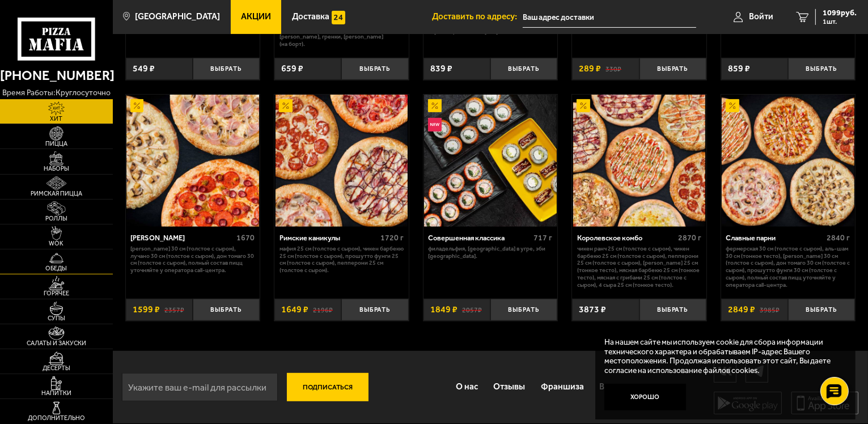 The image size is (868, 424). Describe the element at coordinates (339, 18) in the screenshot. I see `img: 15daf4d41897b9f0e9f617042186c801.svg` at that location.